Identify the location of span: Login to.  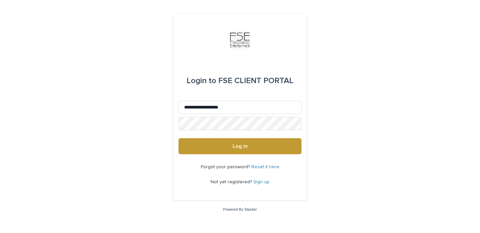
(201, 81).